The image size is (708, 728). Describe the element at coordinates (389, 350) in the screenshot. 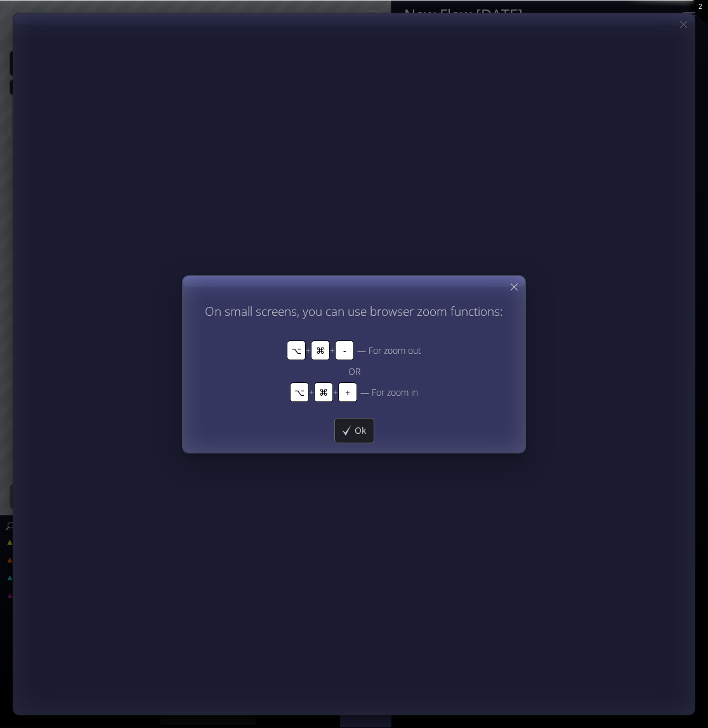

I see `span: — For zoom out` at that location.